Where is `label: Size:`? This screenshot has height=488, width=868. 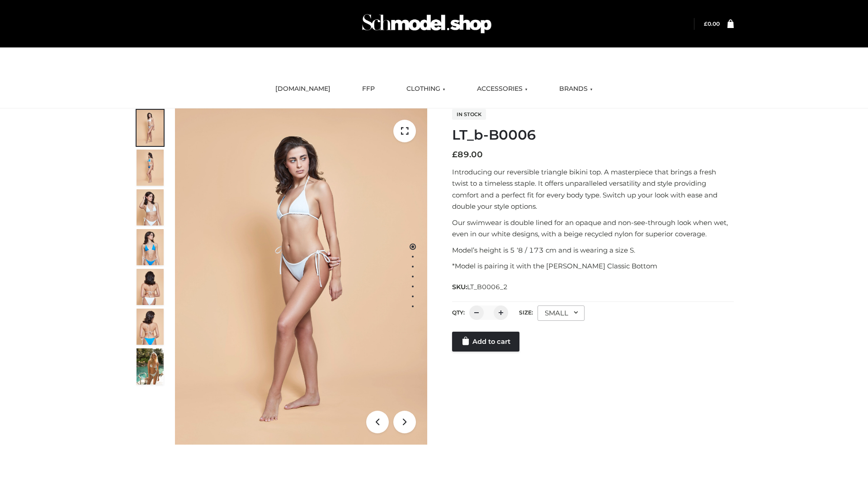
label: Size: is located at coordinates (526, 313).